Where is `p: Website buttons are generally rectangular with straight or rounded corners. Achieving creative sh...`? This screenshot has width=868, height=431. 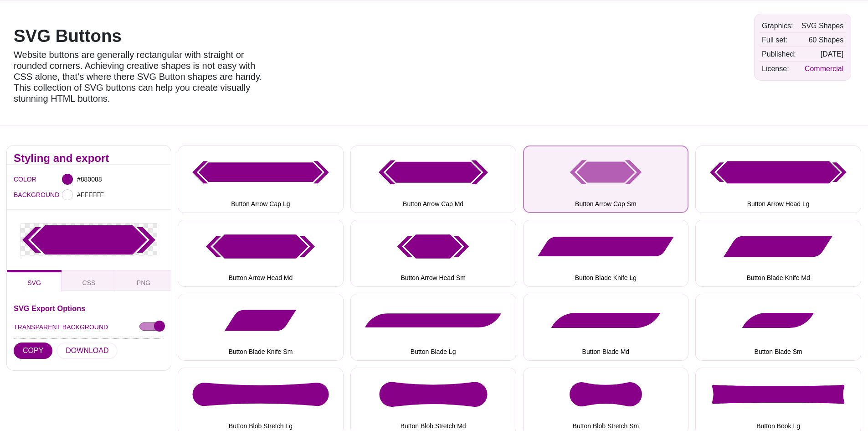 p: Website buttons are generally rectangular with straight or rounded corners. Achieving creative sh... is located at coordinates (144, 77).